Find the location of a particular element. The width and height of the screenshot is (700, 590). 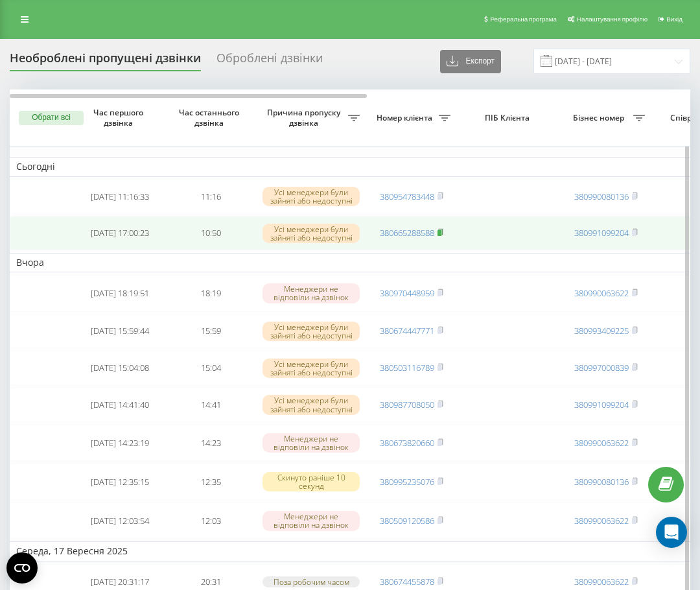

td: 14:23 is located at coordinates (210, 443).